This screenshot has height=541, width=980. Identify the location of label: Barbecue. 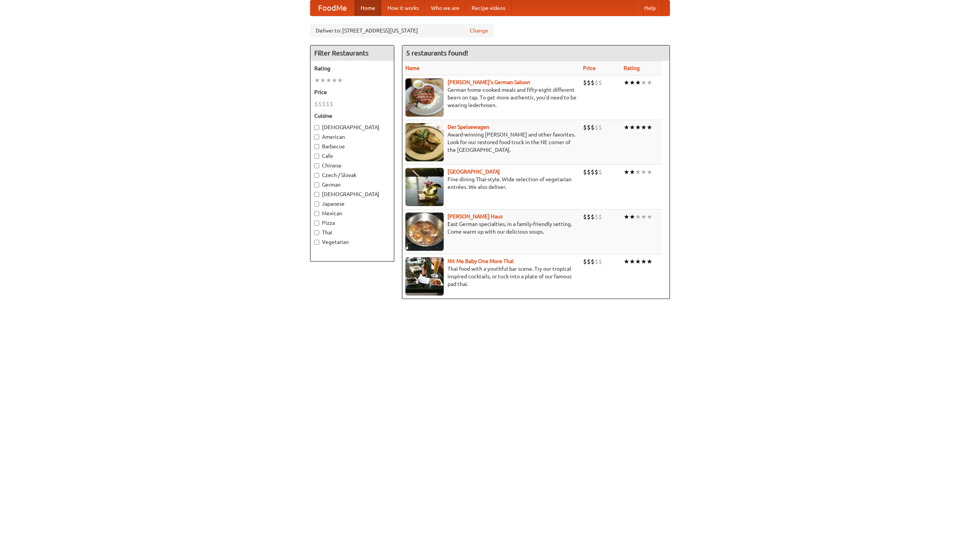
(352, 147).